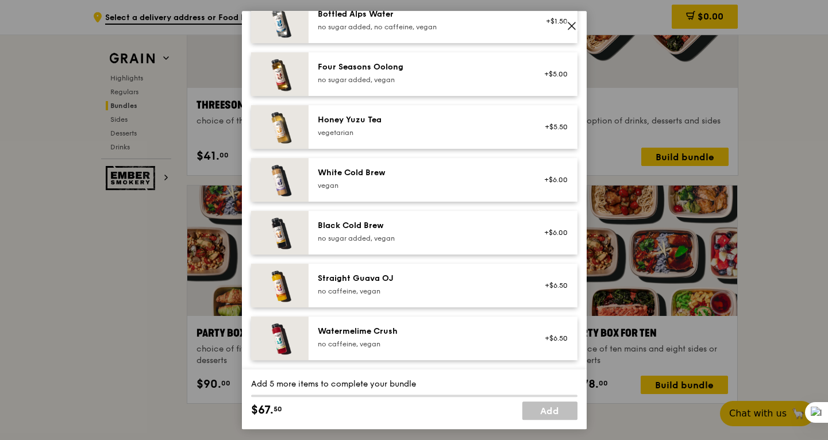  What do you see at coordinates (421, 27) in the screenshot?
I see `div: no sugar added, no caffeine, vegan` at bounding box center [421, 27].